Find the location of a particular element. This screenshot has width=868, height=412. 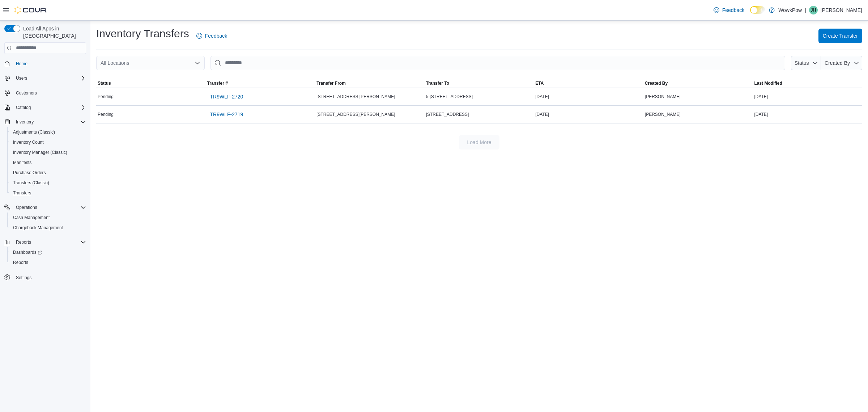

button: Transfers is located at coordinates (48, 193).